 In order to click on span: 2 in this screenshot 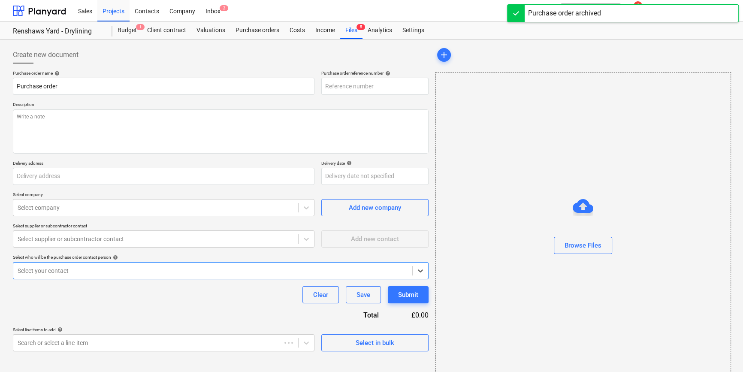, I will do `click(224, 8)`.